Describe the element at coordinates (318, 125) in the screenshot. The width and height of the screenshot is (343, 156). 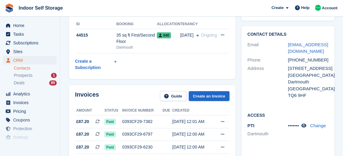
I see `a: Change` at that location.